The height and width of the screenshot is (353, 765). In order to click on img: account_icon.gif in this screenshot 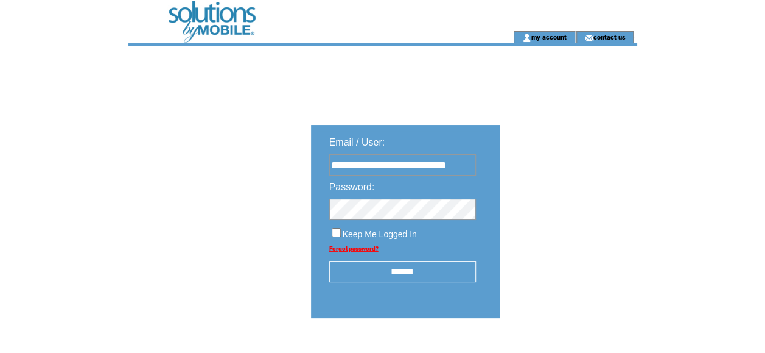, I will do `click(527, 38)`.